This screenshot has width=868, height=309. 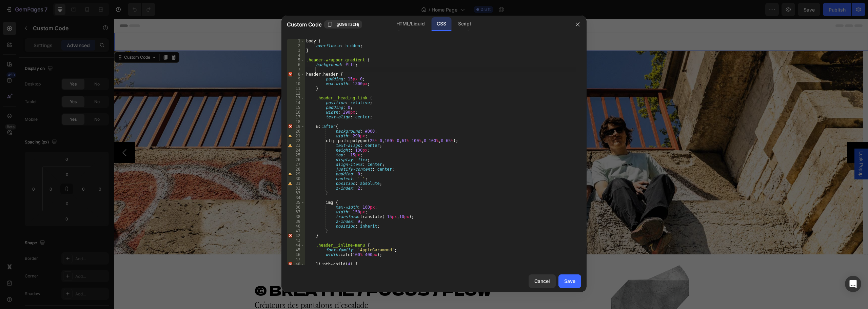 I want to click on div: 41, so click(x=296, y=231).